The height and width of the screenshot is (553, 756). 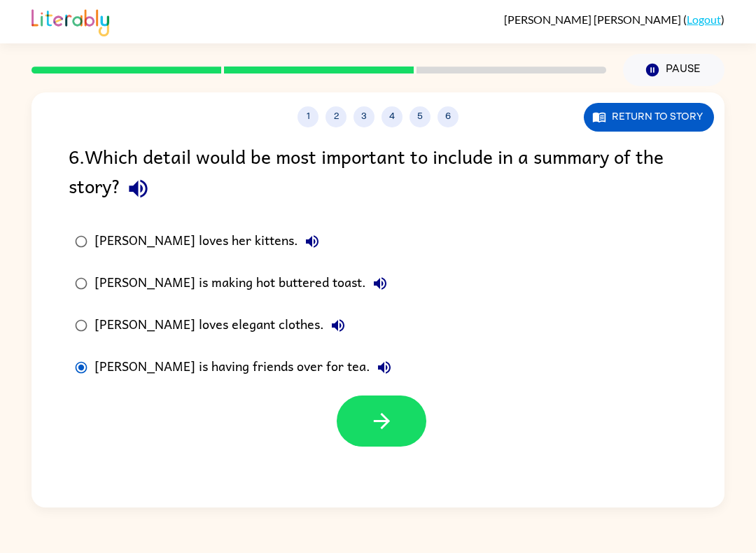 I want to click on img: Literably, so click(x=70, y=21).